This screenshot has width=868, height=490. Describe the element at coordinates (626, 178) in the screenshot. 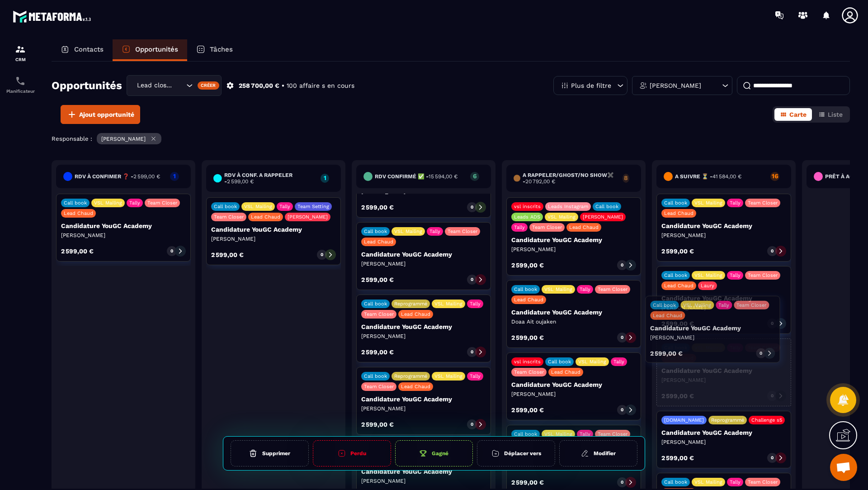

I see `p: 8` at that location.